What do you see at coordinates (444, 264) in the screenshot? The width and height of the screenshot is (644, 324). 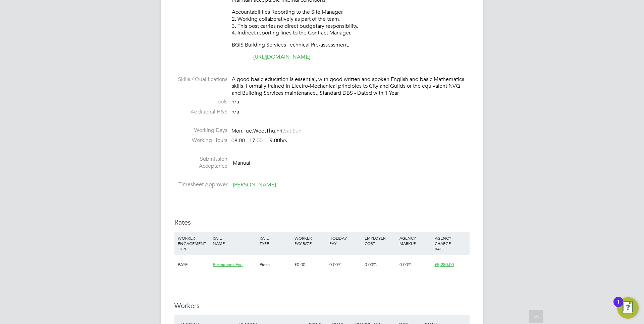 I see `span: £5,280.00` at bounding box center [444, 264].